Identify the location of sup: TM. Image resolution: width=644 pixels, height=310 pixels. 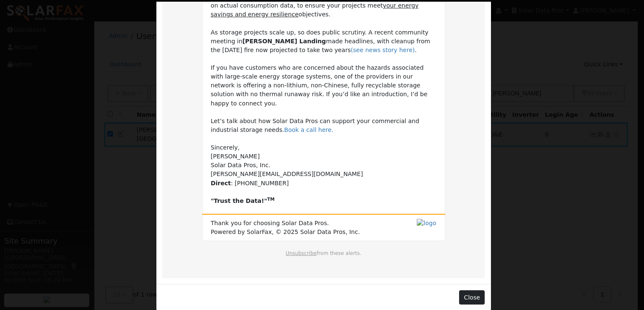
(271, 199).